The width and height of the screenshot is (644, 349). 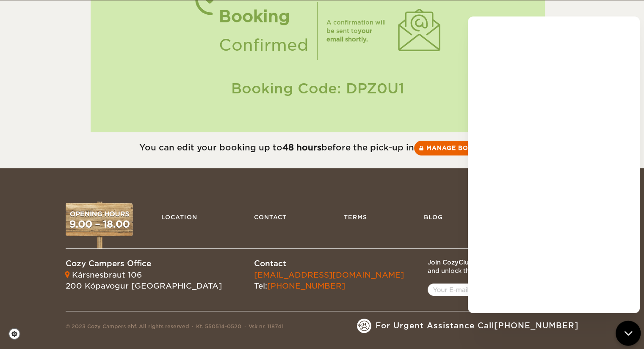 I want to click on div: Confirmed, so click(x=263, y=45).